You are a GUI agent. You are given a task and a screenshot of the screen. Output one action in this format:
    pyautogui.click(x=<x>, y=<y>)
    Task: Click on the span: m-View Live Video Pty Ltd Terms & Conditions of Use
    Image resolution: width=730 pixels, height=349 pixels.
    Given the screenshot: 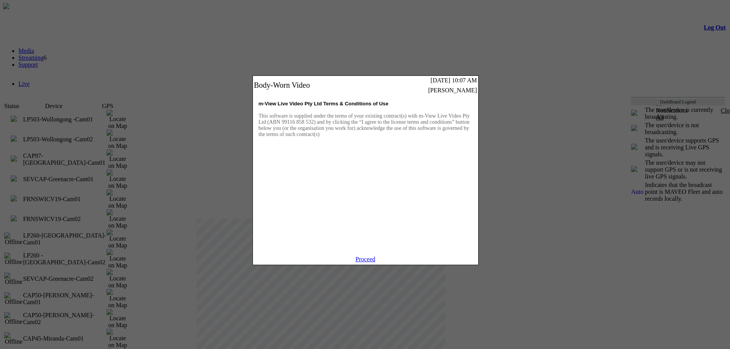 What is the action you would take?
    pyautogui.click(x=323, y=103)
    